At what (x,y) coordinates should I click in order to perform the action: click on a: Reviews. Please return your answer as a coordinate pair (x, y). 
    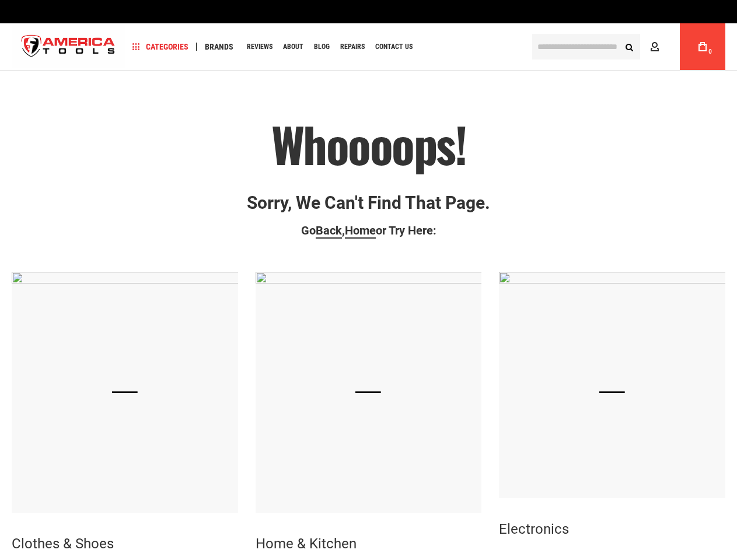
    Looking at the image, I should click on (260, 47).